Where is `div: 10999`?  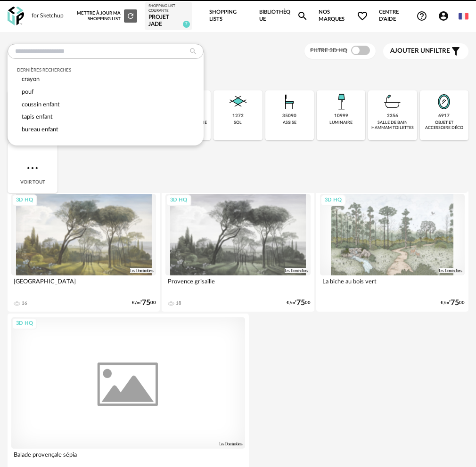 div: 10999 is located at coordinates (341, 116).